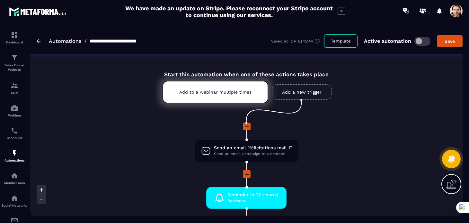  Describe the element at coordinates (246, 70) in the screenshot. I see `div: Start this automation when one of these actions takes place` at that location.